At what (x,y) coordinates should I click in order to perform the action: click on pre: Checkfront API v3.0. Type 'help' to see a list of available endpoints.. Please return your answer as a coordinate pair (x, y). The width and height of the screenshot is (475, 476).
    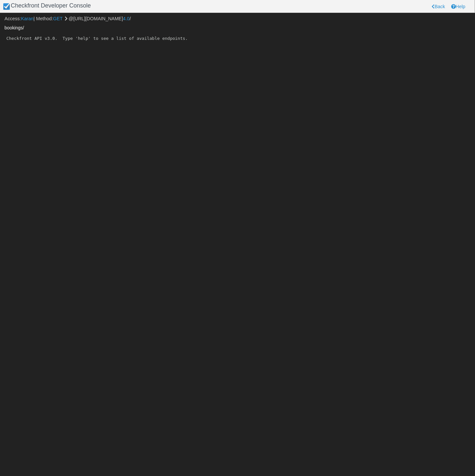
    Looking at the image, I should click on (237, 38).